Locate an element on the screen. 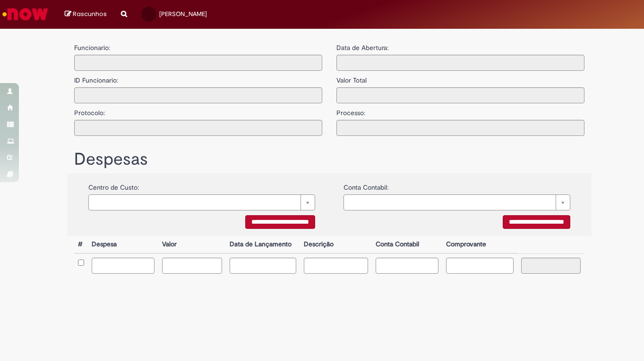  label: Valor Total is located at coordinates (352, 78).